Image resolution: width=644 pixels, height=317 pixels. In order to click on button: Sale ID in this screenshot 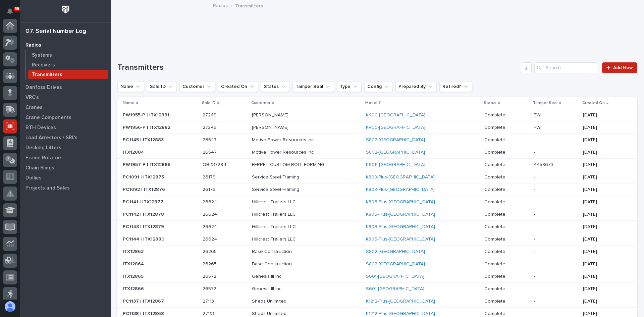, I will do `click(162, 86)`.